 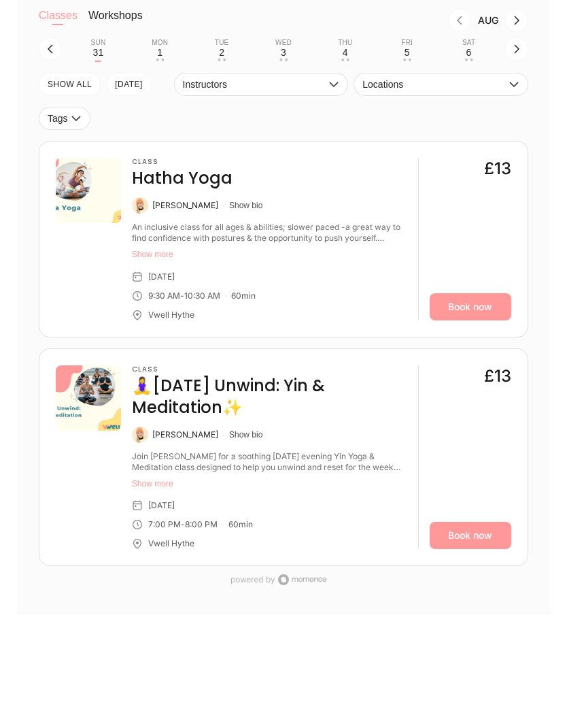 I want to click on button: Tags, so click(x=65, y=119).